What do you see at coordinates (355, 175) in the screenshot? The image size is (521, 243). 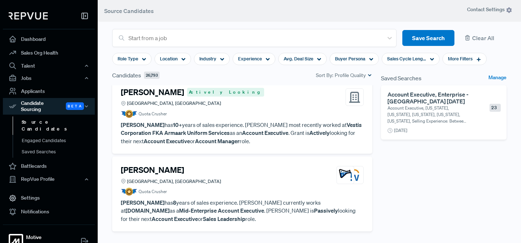 I see `img: Workday` at bounding box center [355, 175].